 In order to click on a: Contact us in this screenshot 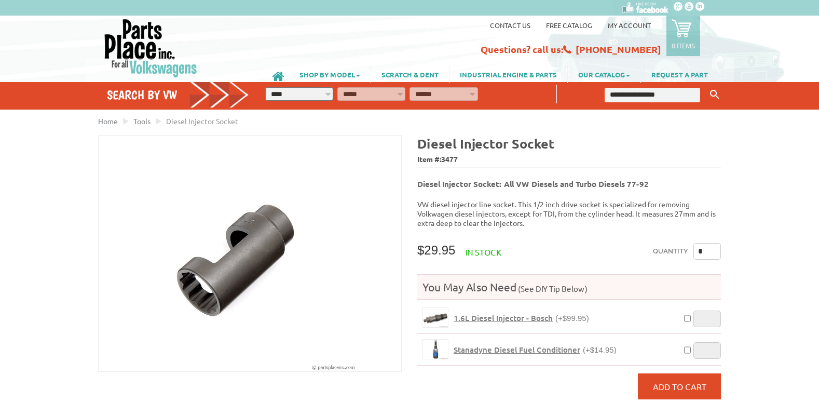, I will do `click(510, 25)`.